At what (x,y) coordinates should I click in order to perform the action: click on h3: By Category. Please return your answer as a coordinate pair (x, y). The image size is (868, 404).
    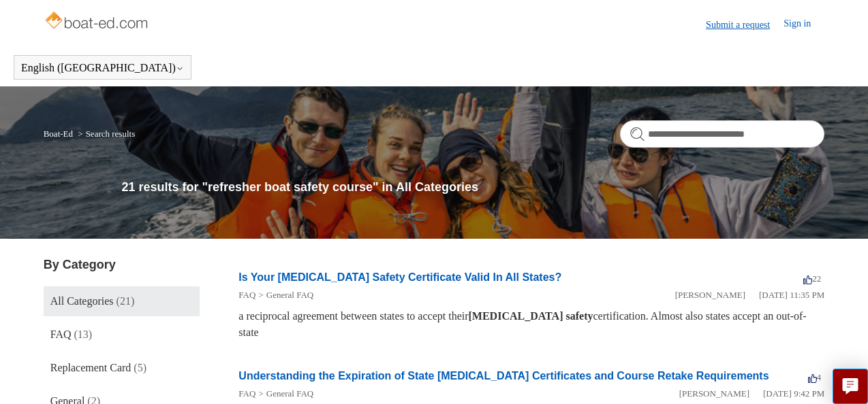
    Looking at the image, I should click on (122, 265).